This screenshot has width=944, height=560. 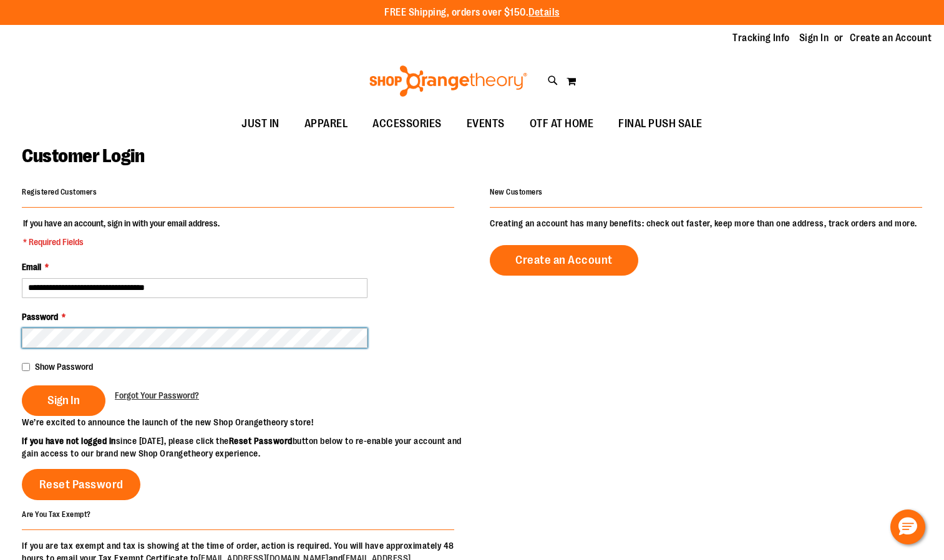 What do you see at coordinates (63, 400) in the screenshot?
I see `button: Sign In` at bounding box center [63, 400].